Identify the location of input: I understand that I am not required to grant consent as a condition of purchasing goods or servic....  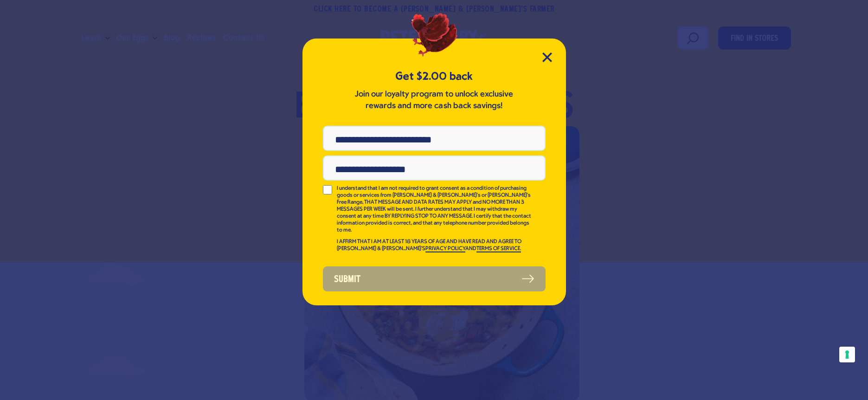
(327, 190).